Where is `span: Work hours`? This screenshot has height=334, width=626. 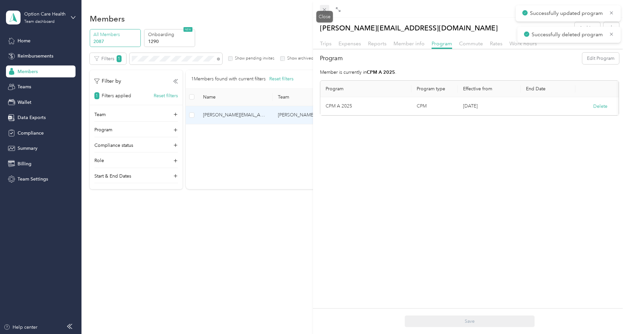
span: Work hours is located at coordinates (523, 43).